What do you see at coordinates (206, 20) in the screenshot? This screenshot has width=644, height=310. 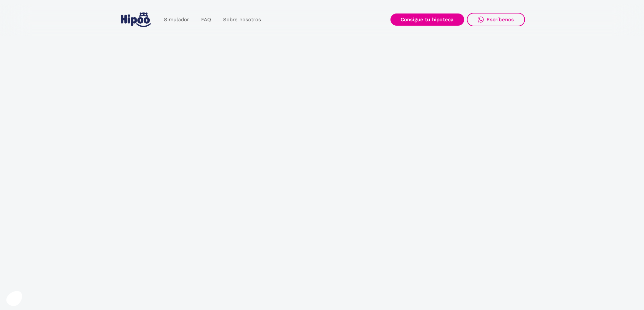 I see `a: FAQ` at bounding box center [206, 20].